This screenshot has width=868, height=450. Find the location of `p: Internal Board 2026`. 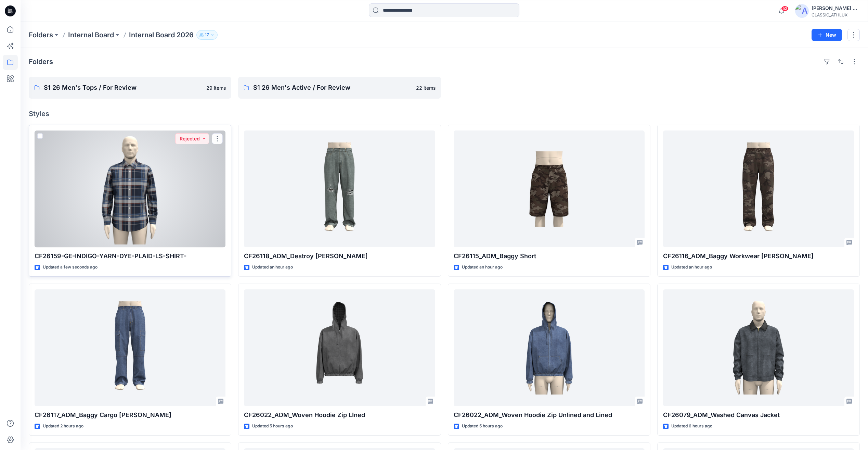

p: Internal Board 2026 is located at coordinates (161, 35).